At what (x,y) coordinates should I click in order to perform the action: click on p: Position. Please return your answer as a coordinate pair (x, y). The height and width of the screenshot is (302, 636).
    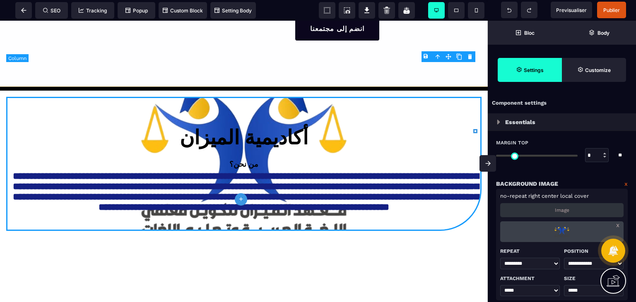
    Looking at the image, I should click on (594, 251).